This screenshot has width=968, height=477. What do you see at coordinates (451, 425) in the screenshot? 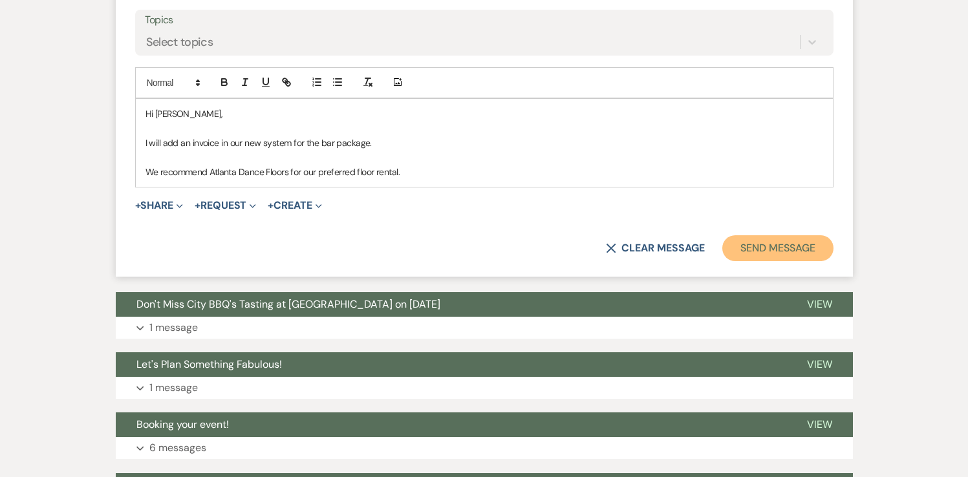
I see `button: Booking your event!` at bounding box center [451, 425].